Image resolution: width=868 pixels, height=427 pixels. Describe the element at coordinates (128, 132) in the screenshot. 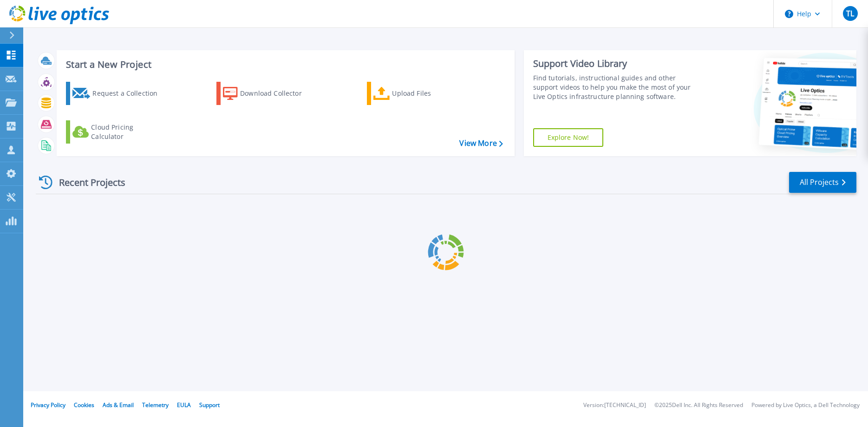

I see `div: Cloud Pricing Calculator` at that location.